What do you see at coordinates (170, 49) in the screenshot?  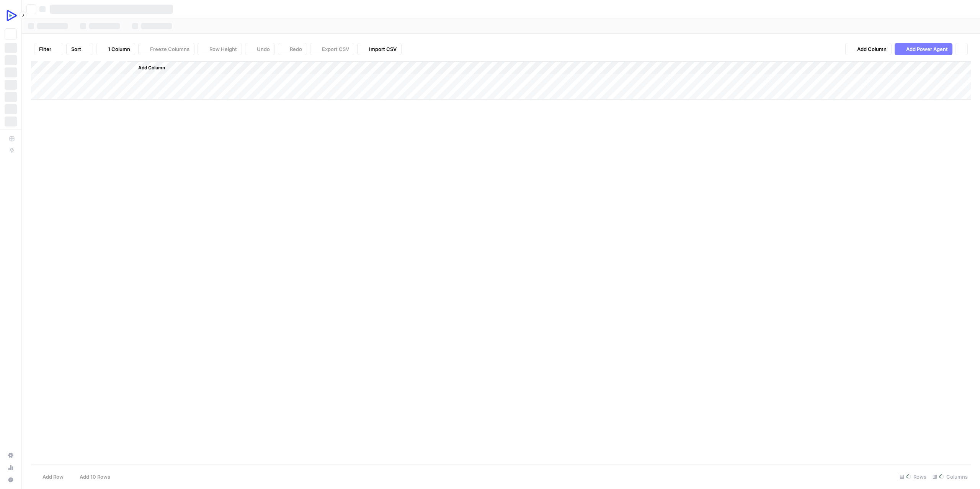 I see `span: Freeze Columns` at bounding box center [170, 49].